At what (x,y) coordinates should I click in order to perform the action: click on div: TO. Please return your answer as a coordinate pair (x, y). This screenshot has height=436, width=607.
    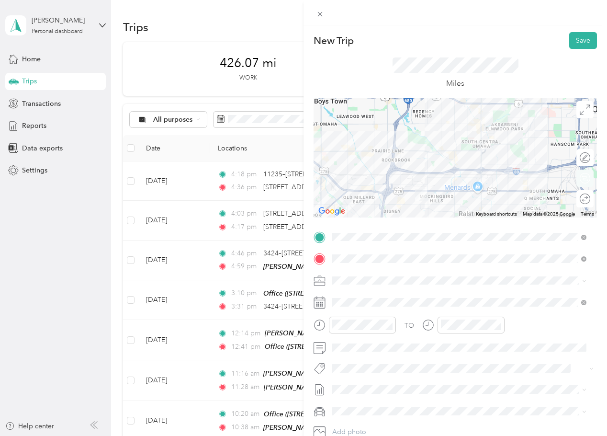
    Looking at the image, I should click on (410, 325).